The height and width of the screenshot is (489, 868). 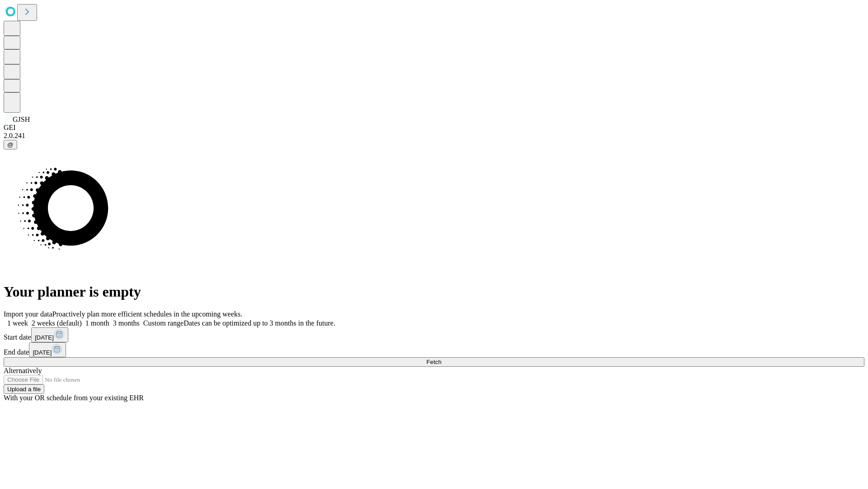 I want to click on span: Fetch, so click(x=434, y=361).